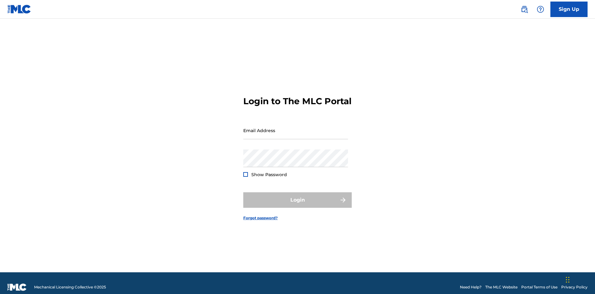 The image size is (595, 294). Describe the element at coordinates (70, 287) in the screenshot. I see `span: Mechanical Licensing Collective © 2025` at that location.